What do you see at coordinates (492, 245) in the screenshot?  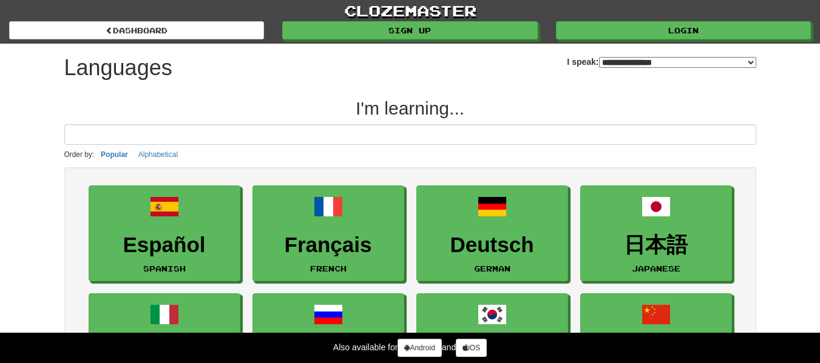 I see `h3: Deutsch` at bounding box center [492, 245].